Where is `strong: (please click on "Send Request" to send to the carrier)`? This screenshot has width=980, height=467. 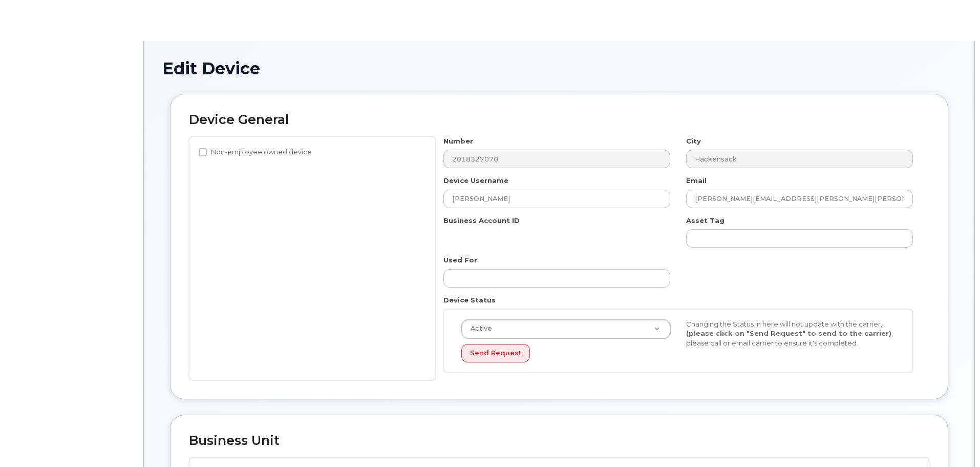 strong: (please click on "Send Request" to send to the carrier) is located at coordinates (788, 333).